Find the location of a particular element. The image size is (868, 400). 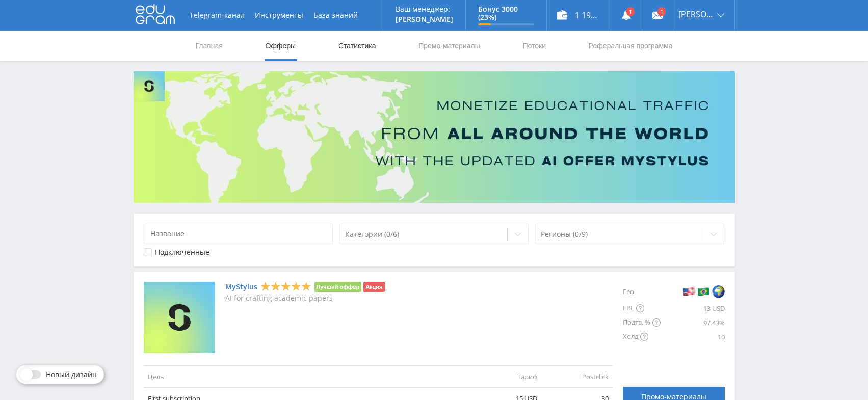

a: Потоки is located at coordinates (534, 46).